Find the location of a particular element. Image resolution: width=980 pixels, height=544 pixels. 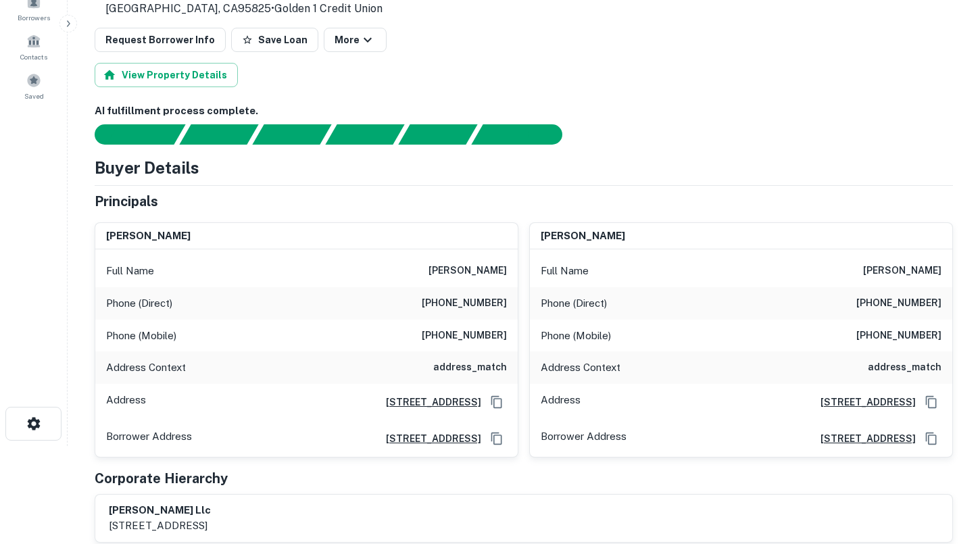

div: Sending borrower request to AI... is located at coordinates (129, 134).